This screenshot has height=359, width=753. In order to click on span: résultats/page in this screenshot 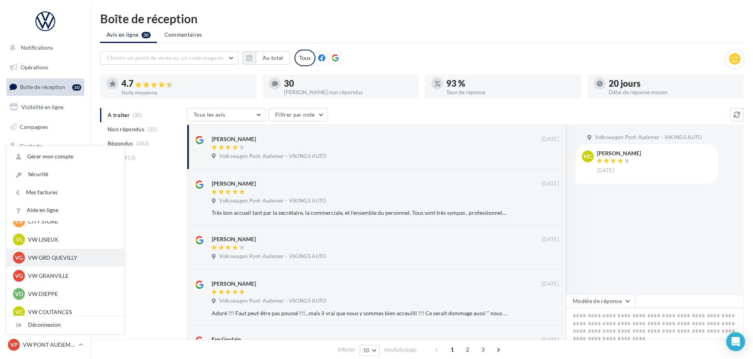, I will do `click(400, 350)`.